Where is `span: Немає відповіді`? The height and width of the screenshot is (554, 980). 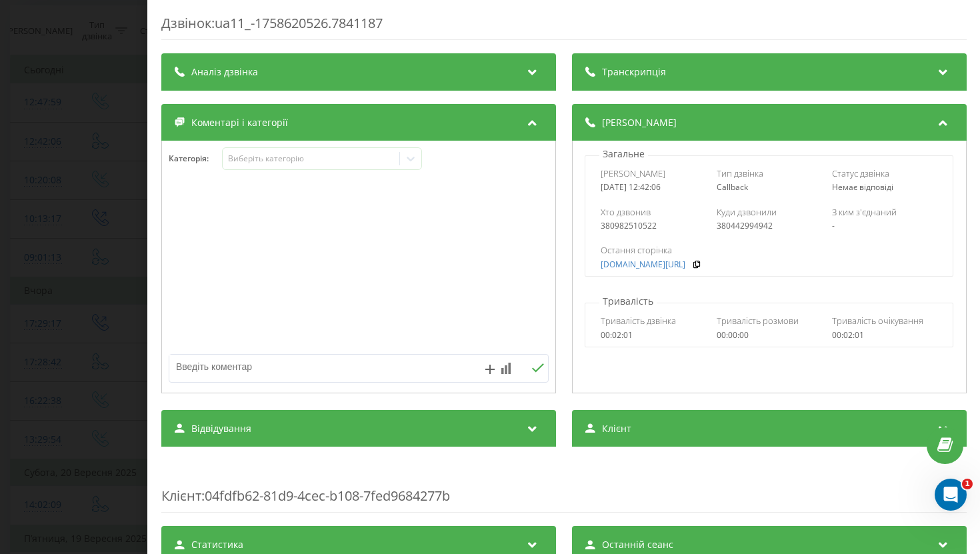 span: Немає відповіді is located at coordinates (862, 187).